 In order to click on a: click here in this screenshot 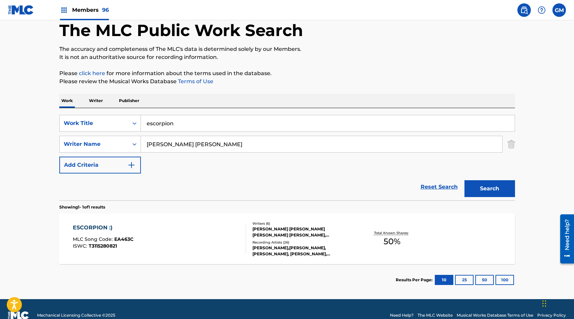, I will do `click(92, 73)`.